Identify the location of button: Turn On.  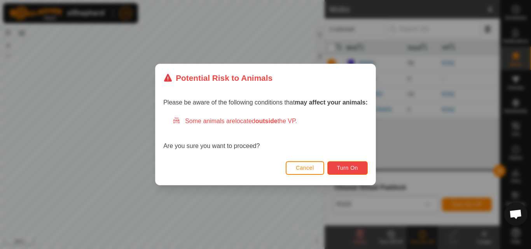
(347, 168).